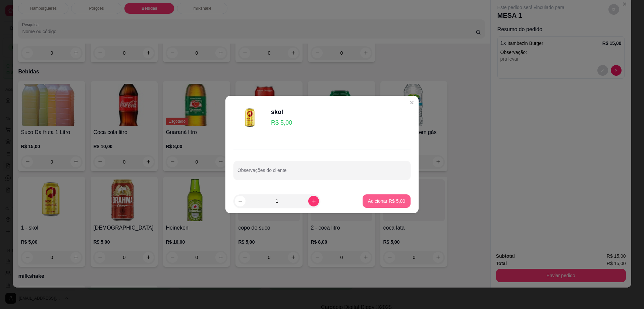 The image size is (644, 309). What do you see at coordinates (314, 201) in the screenshot?
I see `button: increase-product-quantity` at bounding box center [314, 201].